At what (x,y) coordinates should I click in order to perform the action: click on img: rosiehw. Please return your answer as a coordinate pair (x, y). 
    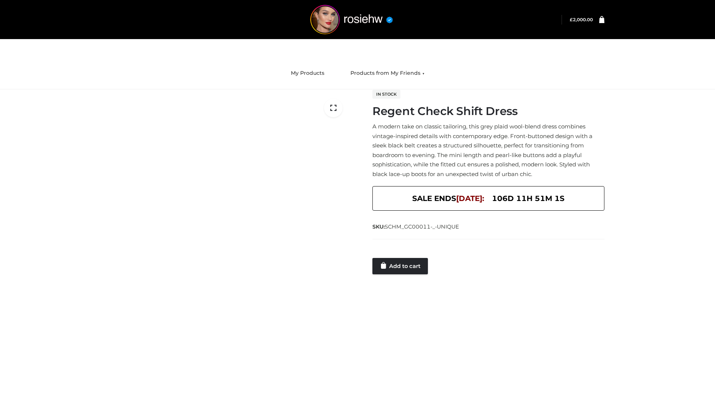
    Looking at the image, I should click on (351, 19).